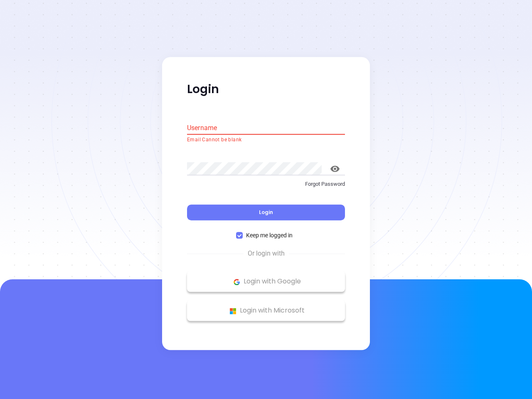 The height and width of the screenshot is (399, 532). I want to click on span: Or login with, so click(266, 254).